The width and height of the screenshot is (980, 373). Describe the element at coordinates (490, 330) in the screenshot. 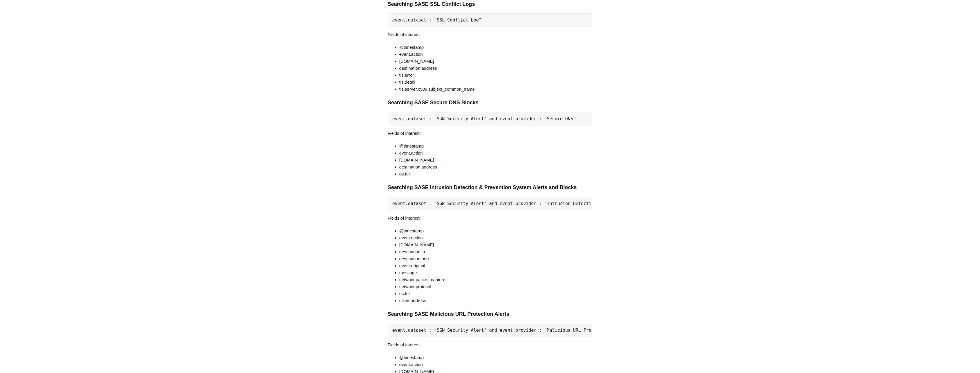

I see `pre: event.dataset : "SGN Security Alert" and event.provider : "Malicious URL Protection"` at that location.